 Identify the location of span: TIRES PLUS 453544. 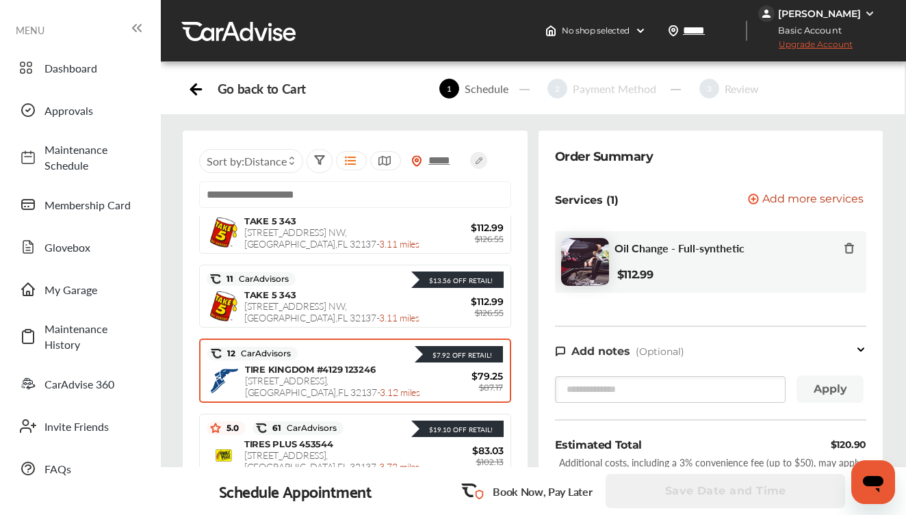
(289, 444).